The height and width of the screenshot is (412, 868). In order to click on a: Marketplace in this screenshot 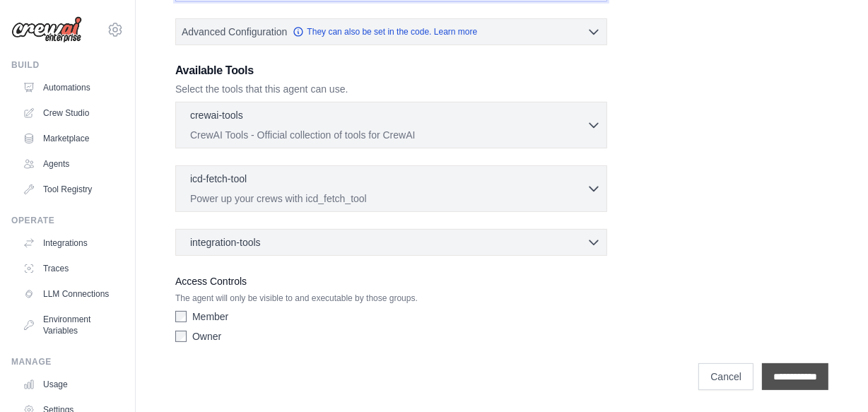, I will do `click(70, 139)`.